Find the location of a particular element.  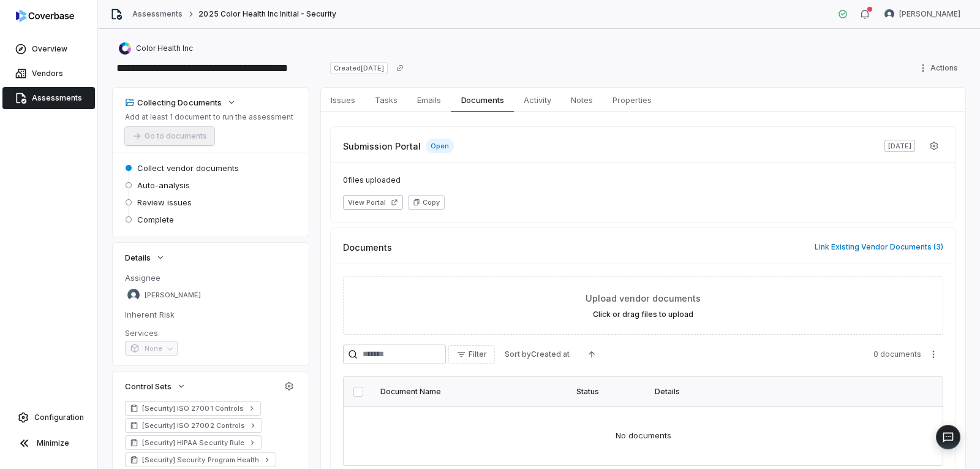

a: [Security] Security Program Health is located at coordinates (200, 459).